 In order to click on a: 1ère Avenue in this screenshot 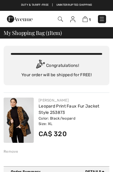, I will do `click(20, 19)`.